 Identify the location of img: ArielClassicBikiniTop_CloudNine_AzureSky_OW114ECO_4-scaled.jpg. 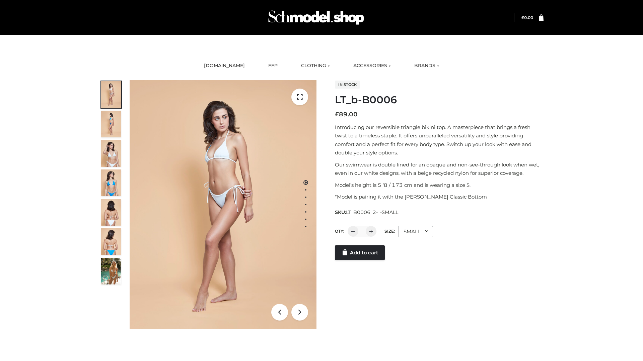
(111, 183).